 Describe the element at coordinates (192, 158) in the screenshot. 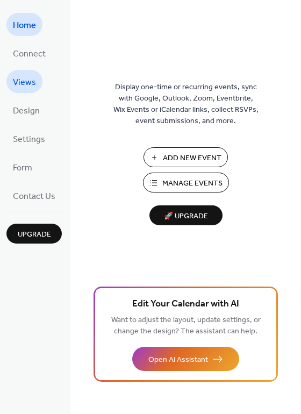

I see `span: Add New Event` at that location.